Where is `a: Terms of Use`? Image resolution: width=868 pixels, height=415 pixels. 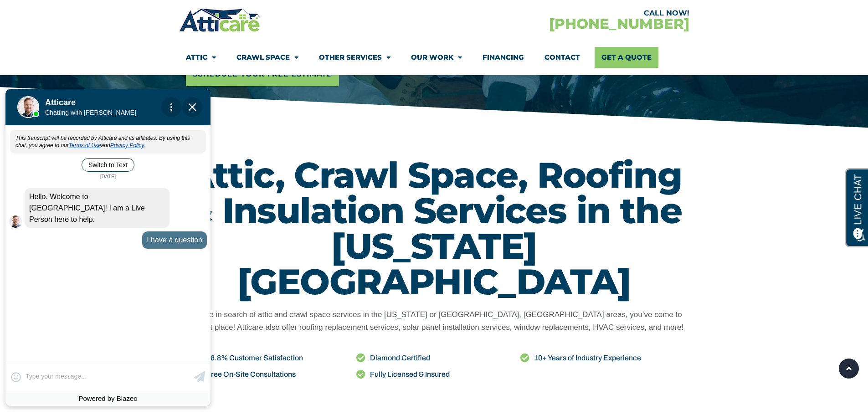 a: Terms of Use is located at coordinates (85, 58).